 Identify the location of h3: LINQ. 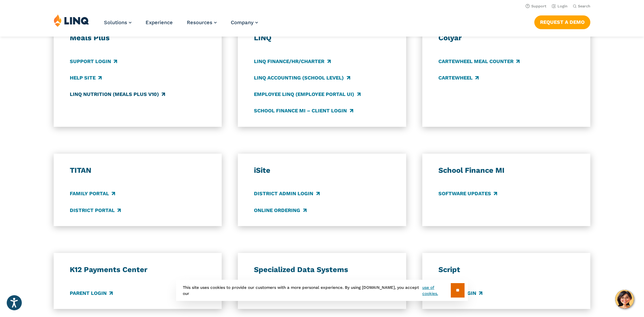
(322, 38).